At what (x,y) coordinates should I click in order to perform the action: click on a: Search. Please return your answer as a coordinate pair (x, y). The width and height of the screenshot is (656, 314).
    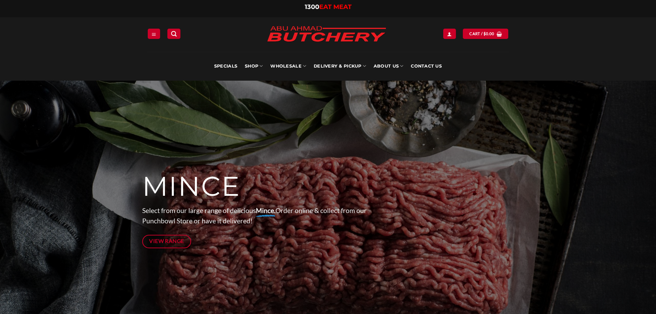
    Looking at the image, I should click on (174, 33).